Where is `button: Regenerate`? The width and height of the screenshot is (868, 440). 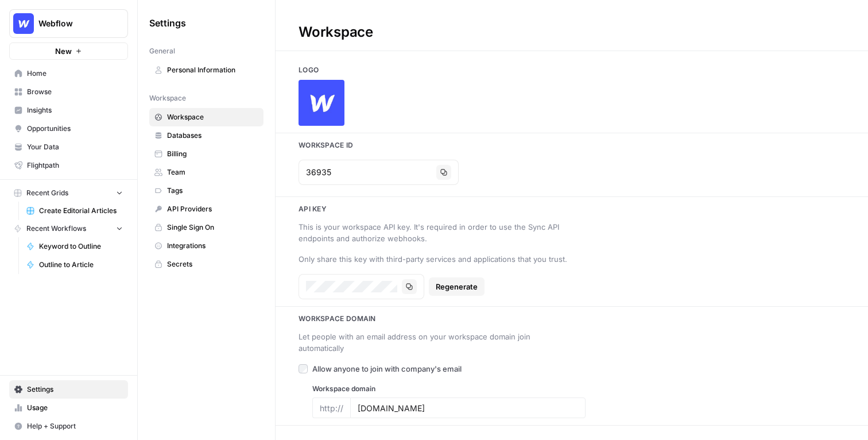 button: Regenerate is located at coordinates (456, 287).